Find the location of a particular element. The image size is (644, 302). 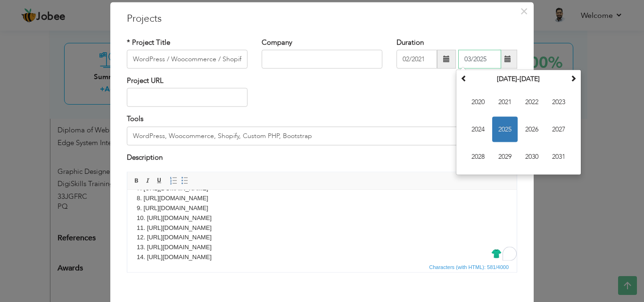

span: 2028 is located at coordinates (478, 157).